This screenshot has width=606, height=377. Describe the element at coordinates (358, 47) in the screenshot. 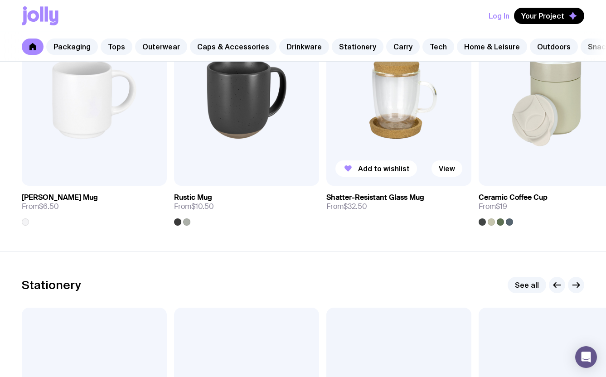

I see `a: Stationery` at that location.